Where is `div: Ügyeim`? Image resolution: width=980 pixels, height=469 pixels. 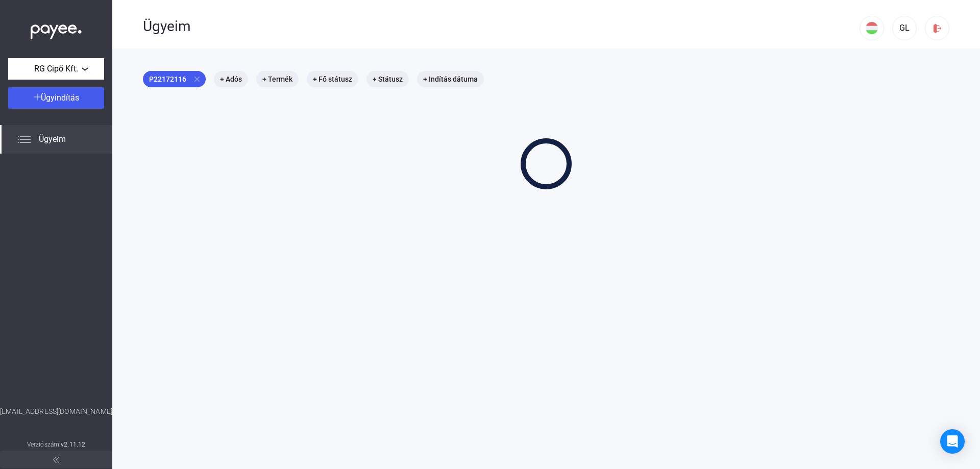
div: Ügyeim is located at coordinates (501, 27).